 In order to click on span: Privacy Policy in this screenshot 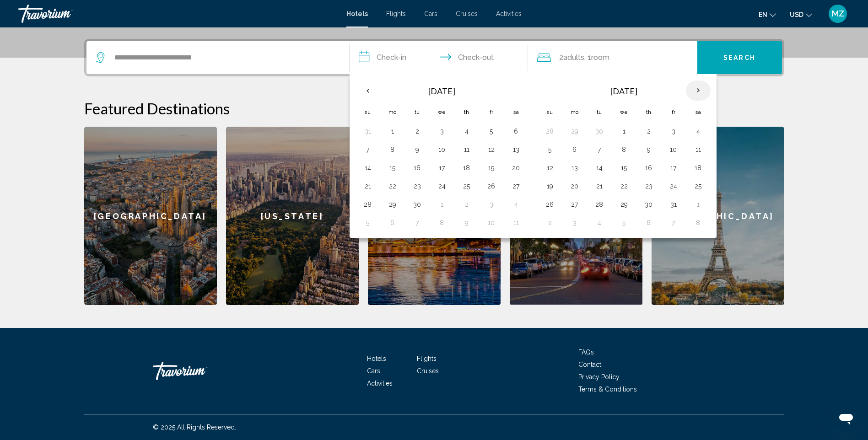, I will do `click(599, 377)`.